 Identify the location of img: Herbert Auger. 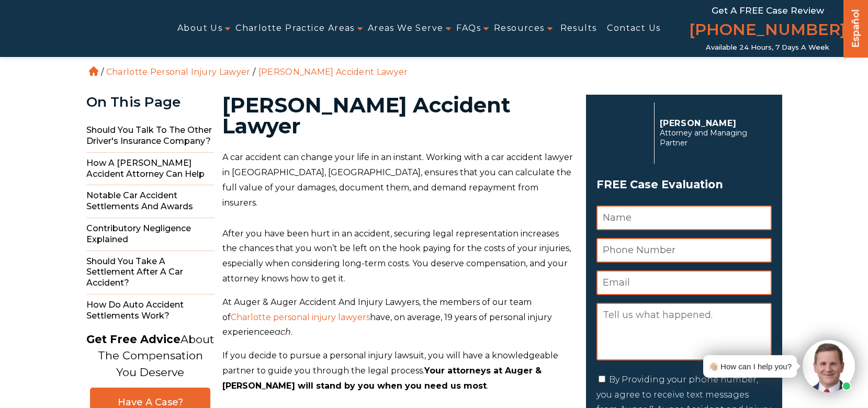
(623, 133).